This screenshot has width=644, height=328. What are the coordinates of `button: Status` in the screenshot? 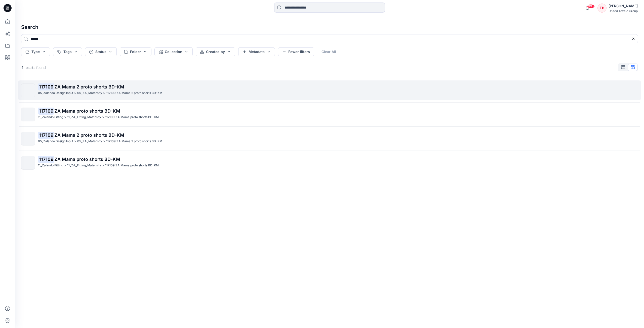 It's located at (101, 52).